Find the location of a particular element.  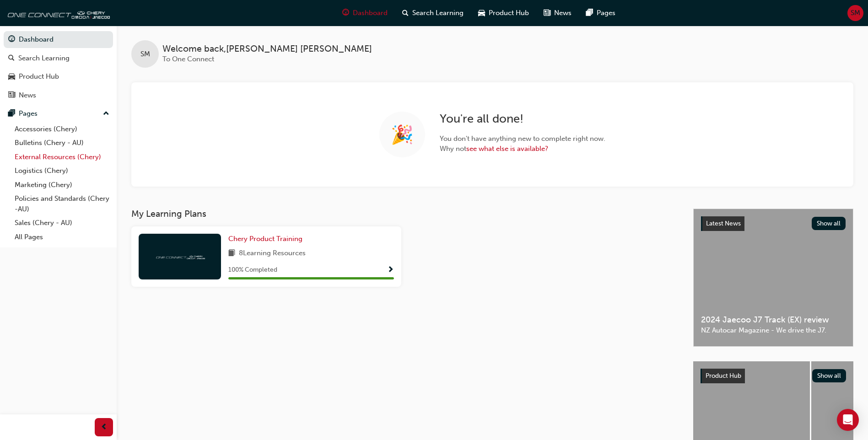

a: see what else is available? is located at coordinates (507, 148).